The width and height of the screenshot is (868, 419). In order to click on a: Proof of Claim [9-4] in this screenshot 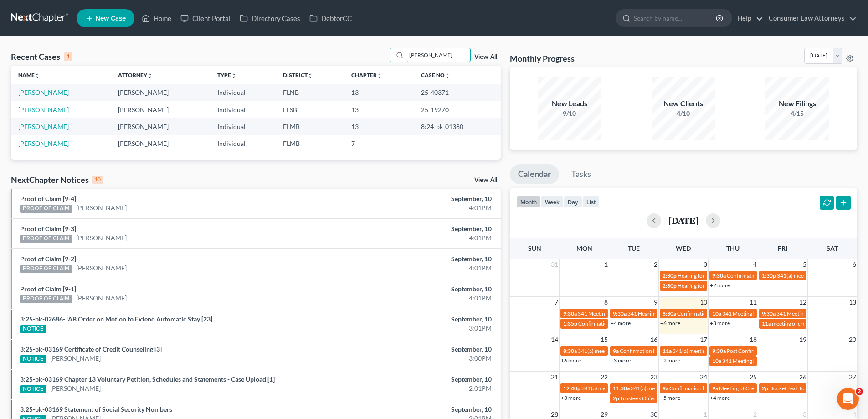, I will do `click(48, 198)`.